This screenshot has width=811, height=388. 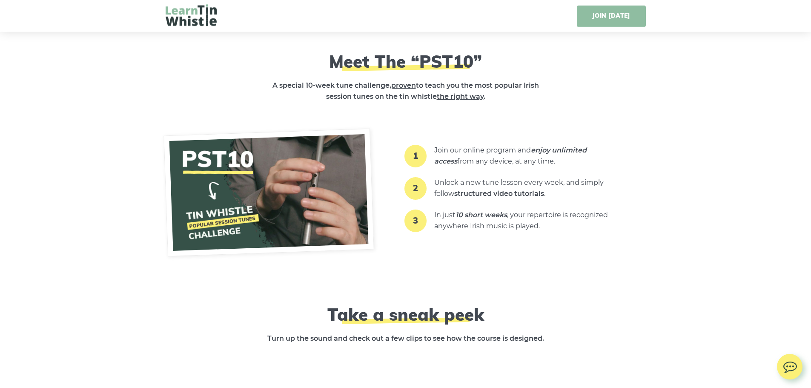 I want to click on img: chat.svg, so click(x=789, y=364).